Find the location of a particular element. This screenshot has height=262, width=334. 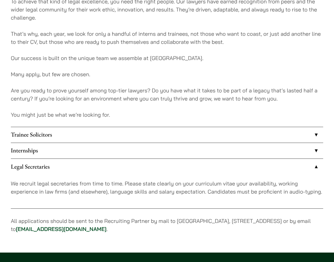

p: You might just be what we’re looking for. is located at coordinates (167, 115).